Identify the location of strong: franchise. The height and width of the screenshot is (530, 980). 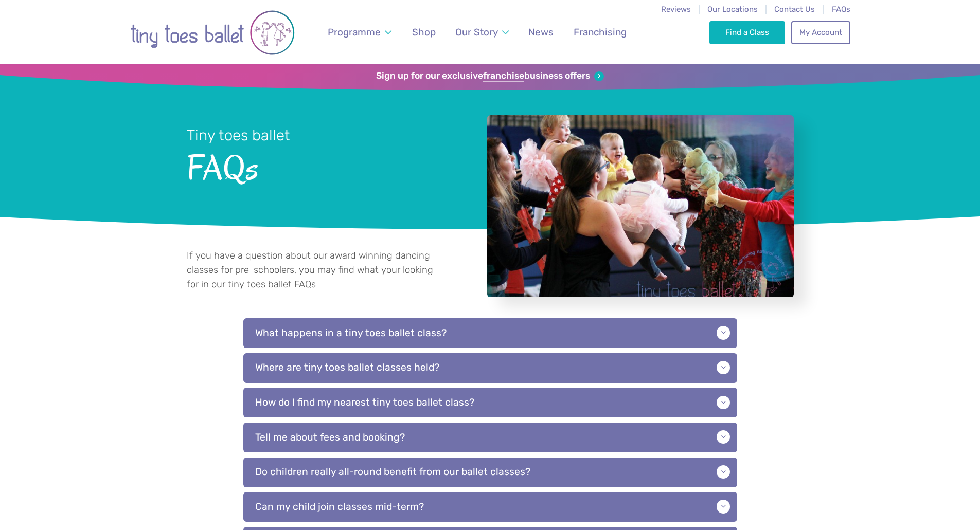
(504, 76).